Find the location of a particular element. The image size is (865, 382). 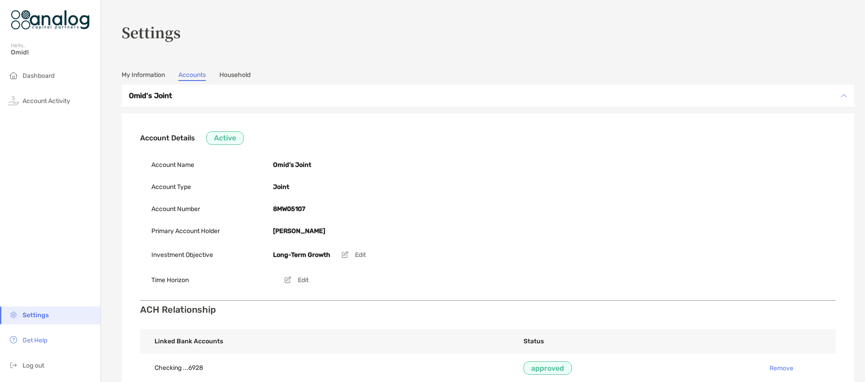

p: Active is located at coordinates (225, 138).